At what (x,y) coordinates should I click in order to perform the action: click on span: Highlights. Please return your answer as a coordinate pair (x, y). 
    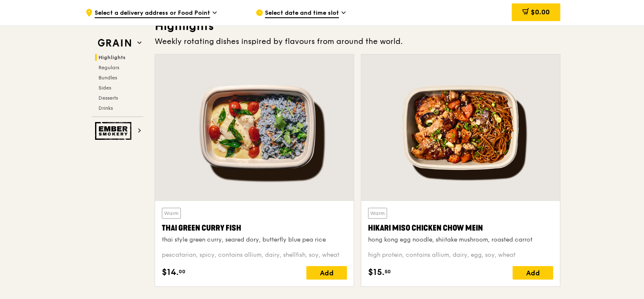
    Looking at the image, I should click on (112, 58).